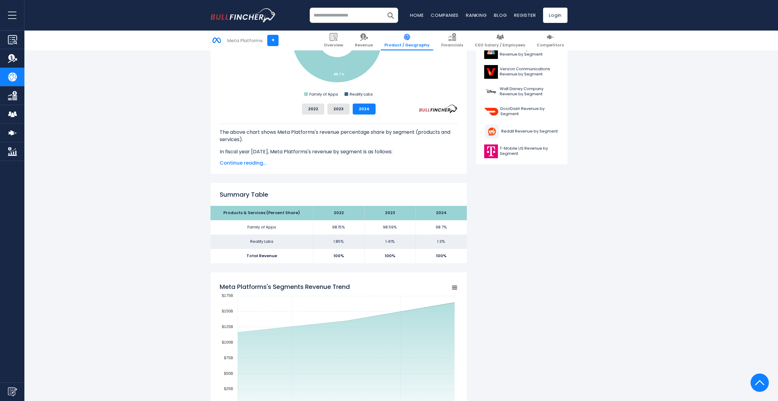 The width and height of the screenshot is (778, 401). What do you see at coordinates (339, 163) in the screenshot?
I see `span: Continue reading...` at bounding box center [339, 163].